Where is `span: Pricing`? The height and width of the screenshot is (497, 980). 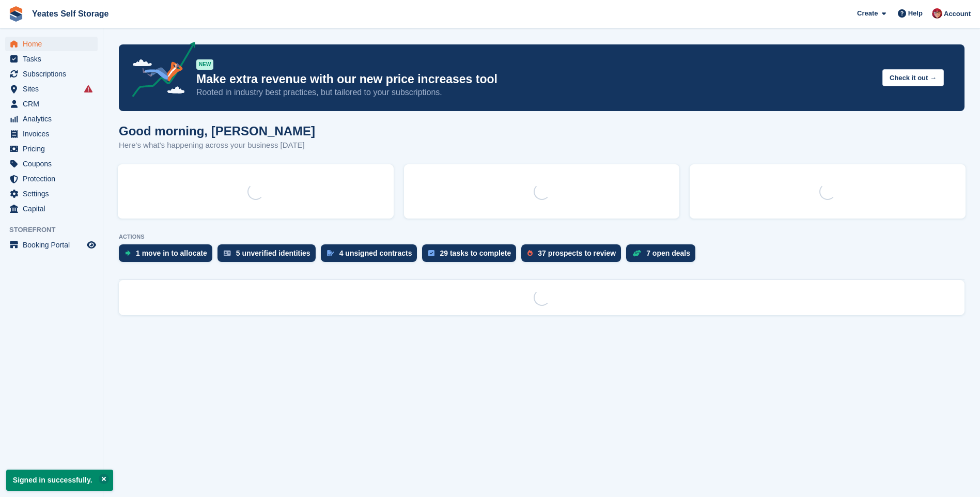 span: Pricing is located at coordinates (53, 149).